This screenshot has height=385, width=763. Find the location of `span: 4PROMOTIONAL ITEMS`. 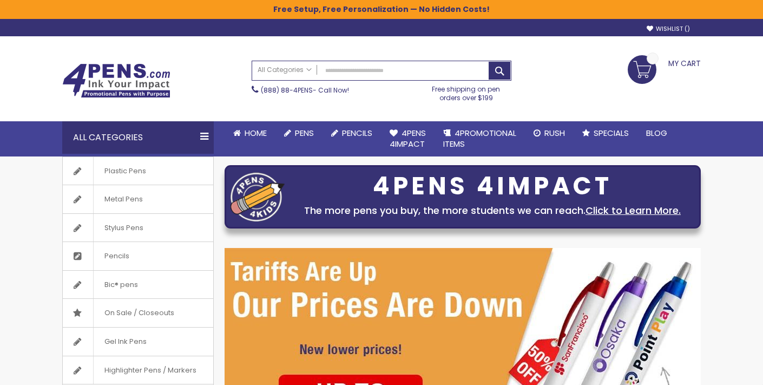

span: 4PROMOTIONAL ITEMS is located at coordinates (479, 138).